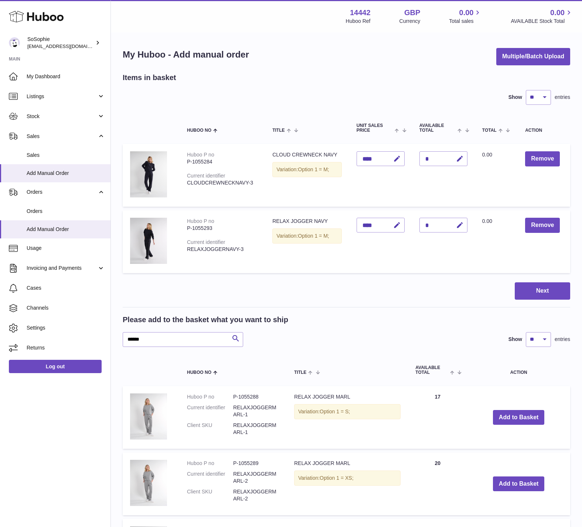 This screenshot has width=582, height=527. What do you see at coordinates (256, 397) in the screenshot?
I see `dd: P-1055288` at bounding box center [256, 397].